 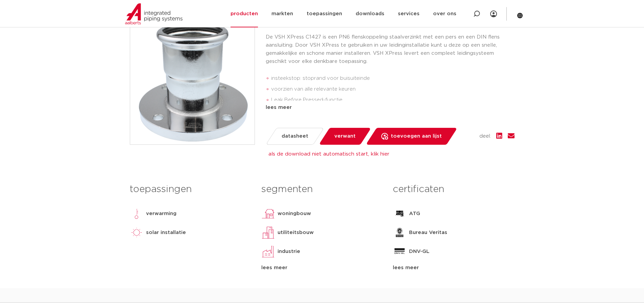 What do you see at coordinates (485, 136) in the screenshot?
I see `span: deel:` at bounding box center [485, 136].